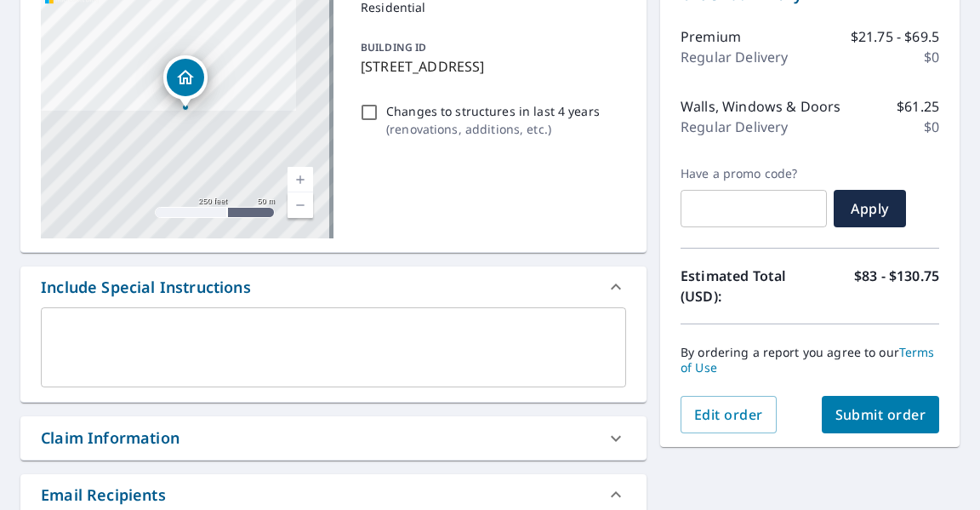 The height and width of the screenshot is (510, 980). I want to click on a: Current Level 17, Zoom Out, so click(300, 205).